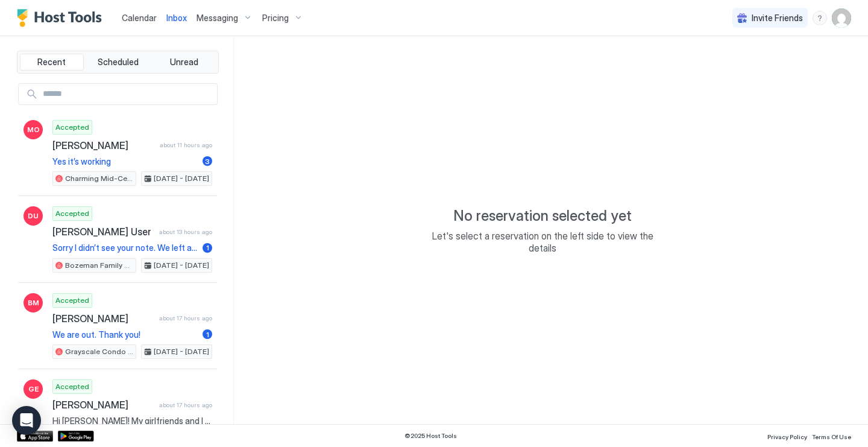 This screenshot has width=868, height=447. I want to click on div: App Store, so click(35, 436).